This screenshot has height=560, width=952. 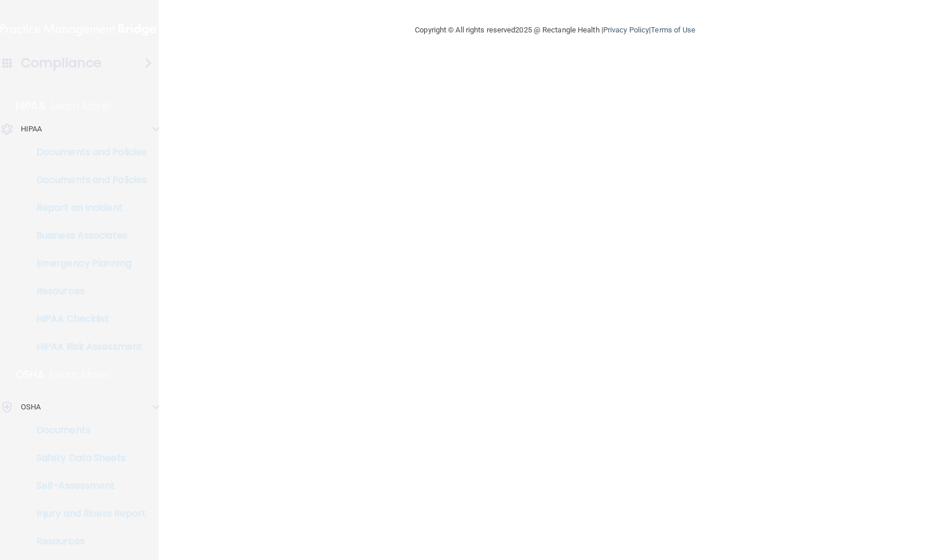 What do you see at coordinates (626, 30) in the screenshot?
I see `a: Privacy Policy` at bounding box center [626, 30].